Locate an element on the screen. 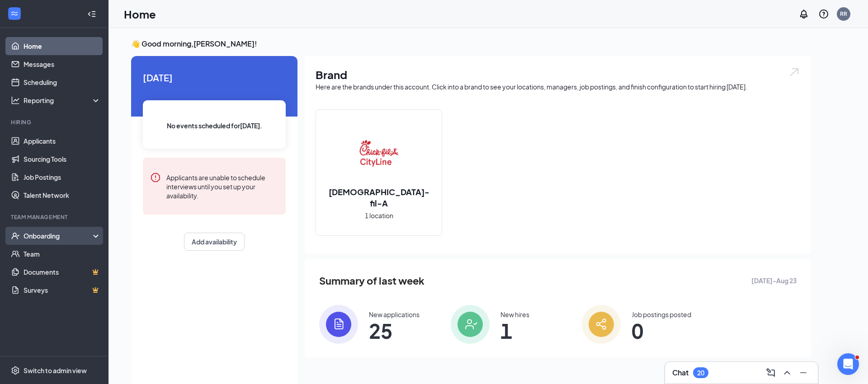 This screenshot has width=868, height=384. svg: ChevronUp is located at coordinates (787, 373).